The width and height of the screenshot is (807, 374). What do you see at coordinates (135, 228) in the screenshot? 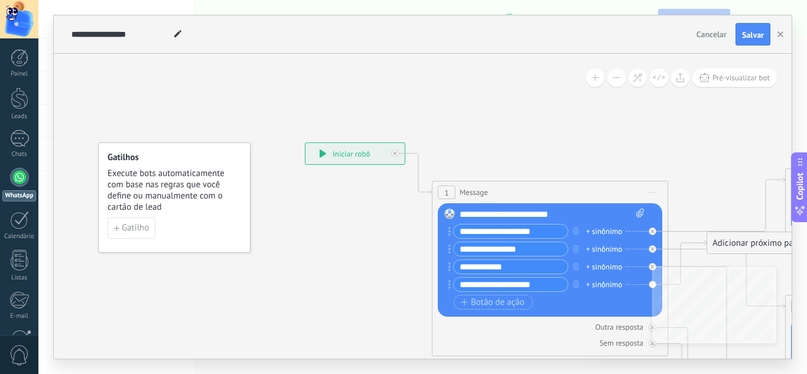
I see `span: Gatilho` at bounding box center [135, 228].